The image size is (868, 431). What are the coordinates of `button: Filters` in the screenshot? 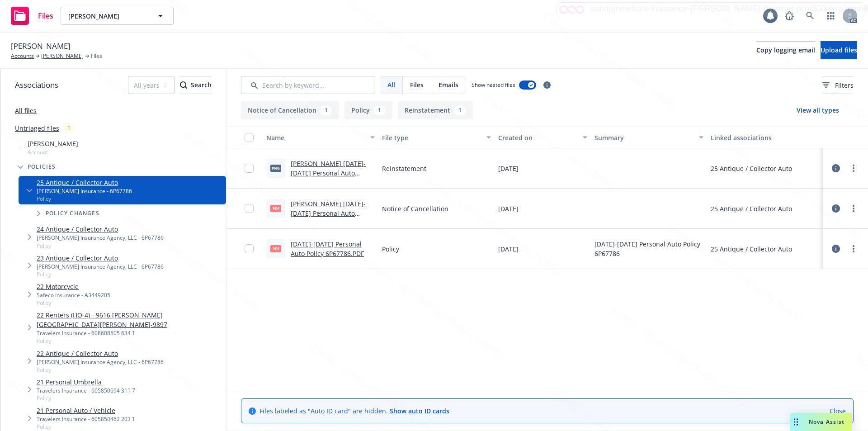 It's located at (838, 85).